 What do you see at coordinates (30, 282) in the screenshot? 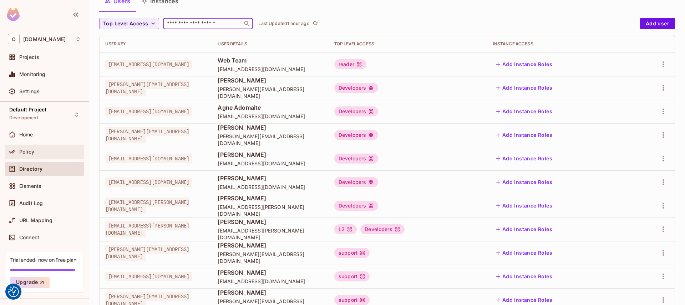
I see `button: Upgrade` at bounding box center [30, 282].